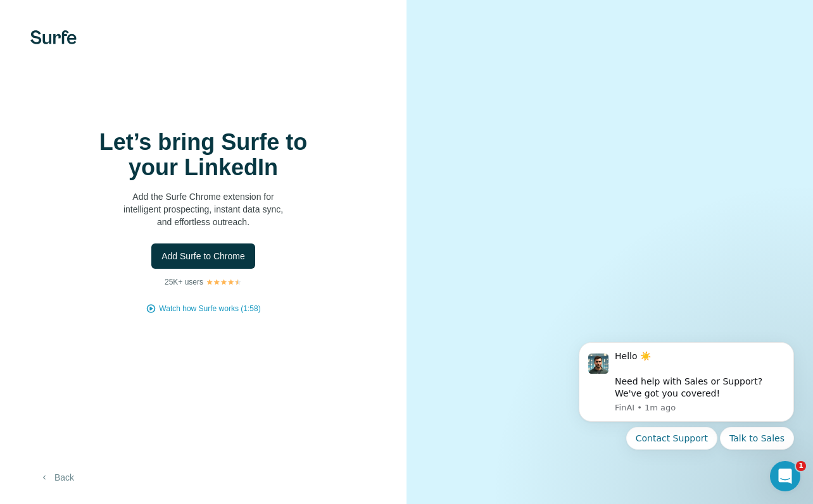  What do you see at coordinates (139, 48) in the screenshot?
I see `div: Hello ☀️ ​ Need help with Sales or Support? We've got you covered!` at bounding box center [139, 48].